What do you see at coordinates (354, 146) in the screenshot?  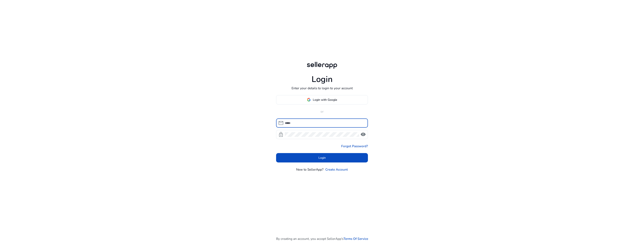 I see `a: Forgot Password?` at bounding box center [354, 146].